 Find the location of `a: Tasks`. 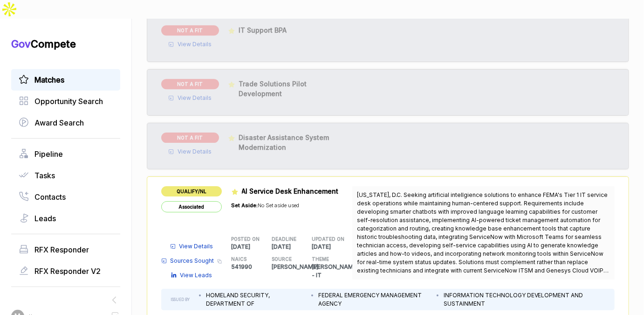

a: Tasks is located at coordinates (66, 175).